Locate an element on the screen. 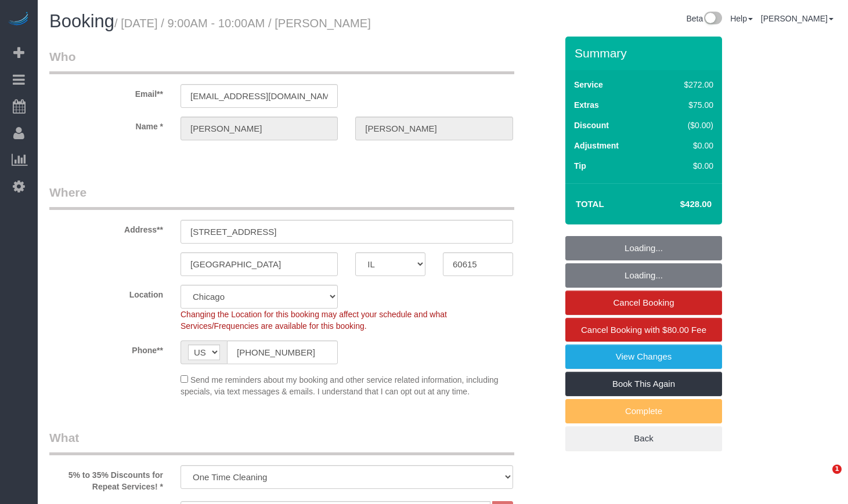 The width and height of the screenshot is (848, 504). strong: Total is located at coordinates (590, 203).